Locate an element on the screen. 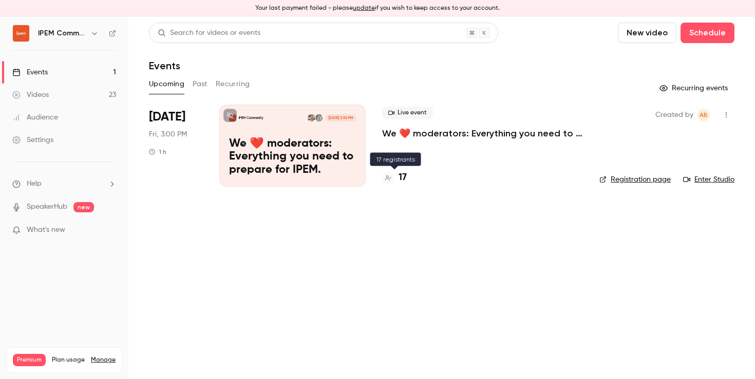 The width and height of the screenshot is (755, 379). span: Ashling Barry is located at coordinates (703, 115).